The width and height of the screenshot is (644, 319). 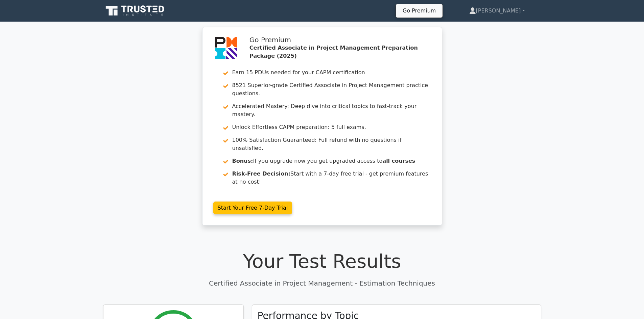 I want to click on a: Start Your Free 7-Day Trial, so click(x=253, y=208).